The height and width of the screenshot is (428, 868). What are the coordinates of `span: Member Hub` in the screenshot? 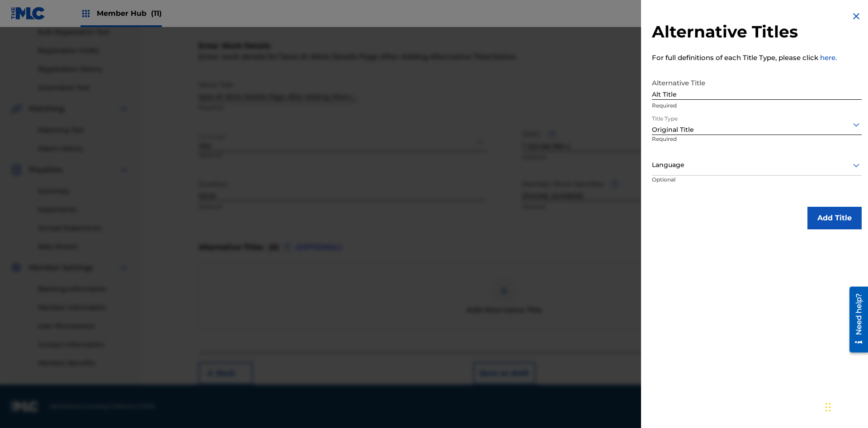 It's located at (129, 13).